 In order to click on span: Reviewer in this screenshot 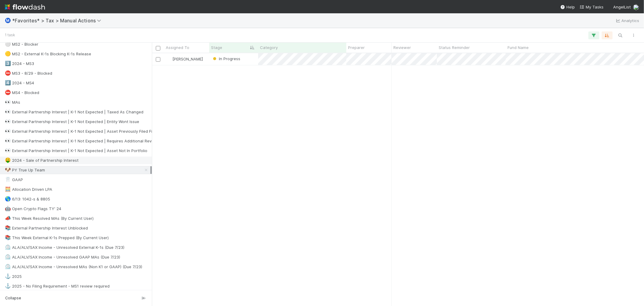, I will do `click(402, 47)`.